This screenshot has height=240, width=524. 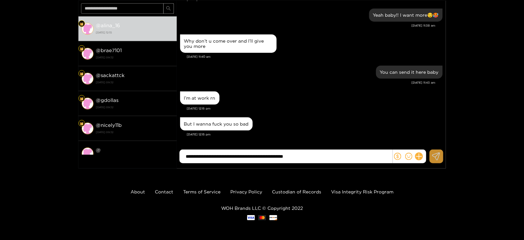 What do you see at coordinates (216, 124) in the screenshot?
I see `div: But I wanna fuck you so bad` at bounding box center [216, 124].